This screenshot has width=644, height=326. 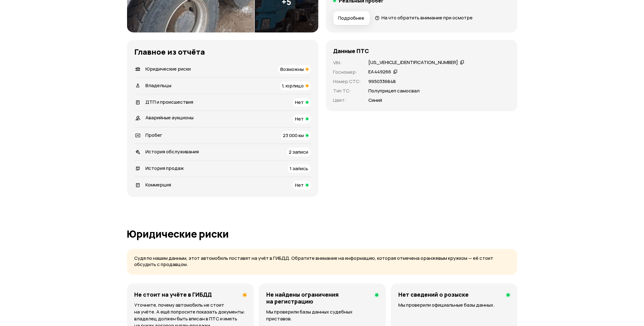 I want to click on p: Полуприцеп самосвал, so click(x=394, y=90).